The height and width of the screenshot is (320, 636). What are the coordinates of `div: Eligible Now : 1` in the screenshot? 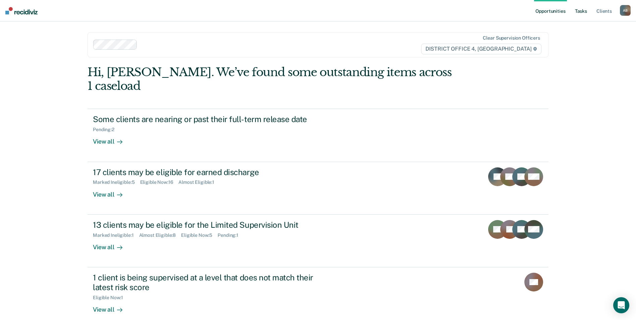 It's located at (111, 298).